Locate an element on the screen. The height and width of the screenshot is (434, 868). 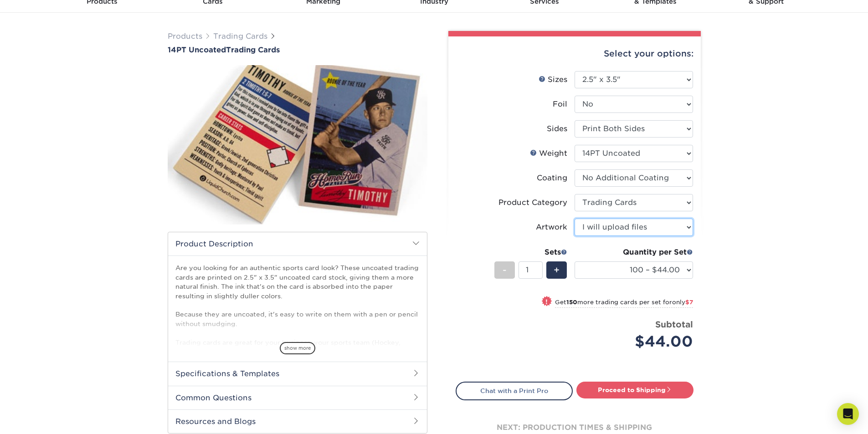
div: Sizes is located at coordinates (552, 79).